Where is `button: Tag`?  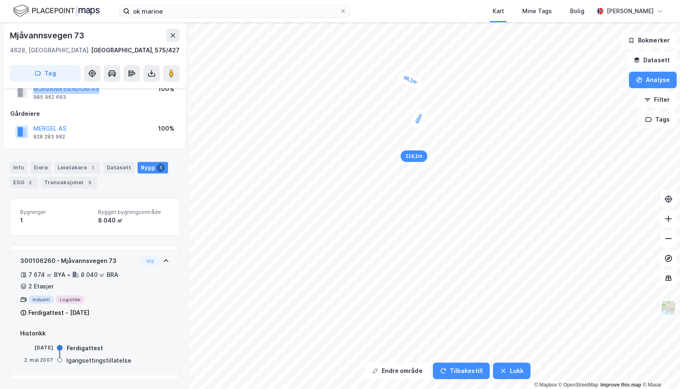
button: Tag is located at coordinates (45, 73).